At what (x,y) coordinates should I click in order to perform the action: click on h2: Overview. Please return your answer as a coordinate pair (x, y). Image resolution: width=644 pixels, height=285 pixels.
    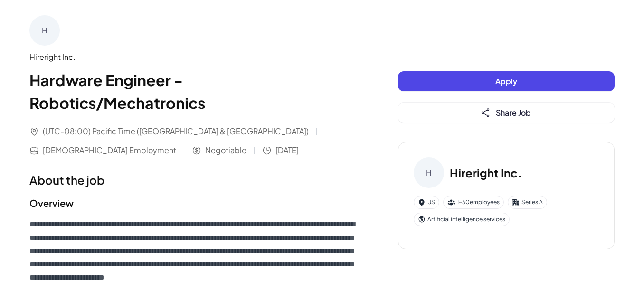
    Looking at the image, I should click on (195, 203).